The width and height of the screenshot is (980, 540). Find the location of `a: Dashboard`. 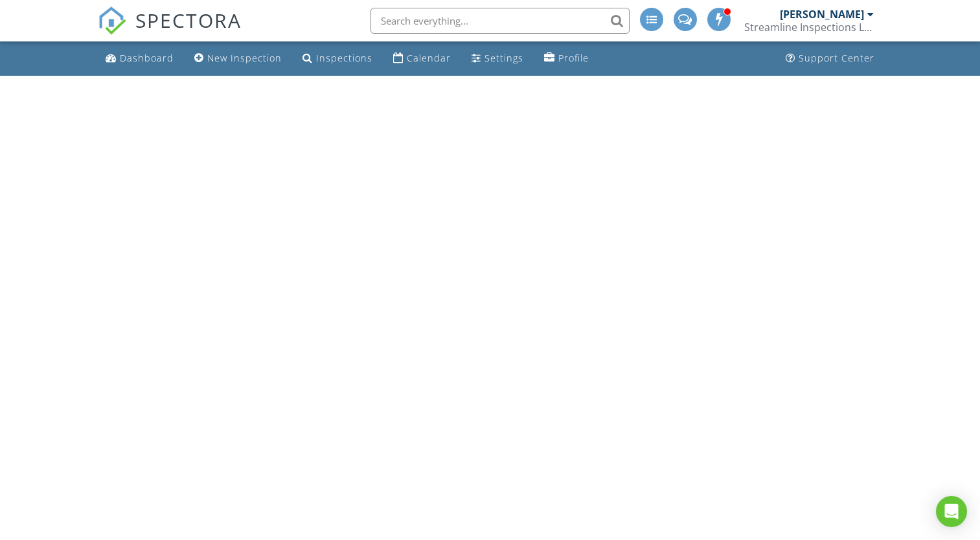

a: Dashboard is located at coordinates (139, 58).